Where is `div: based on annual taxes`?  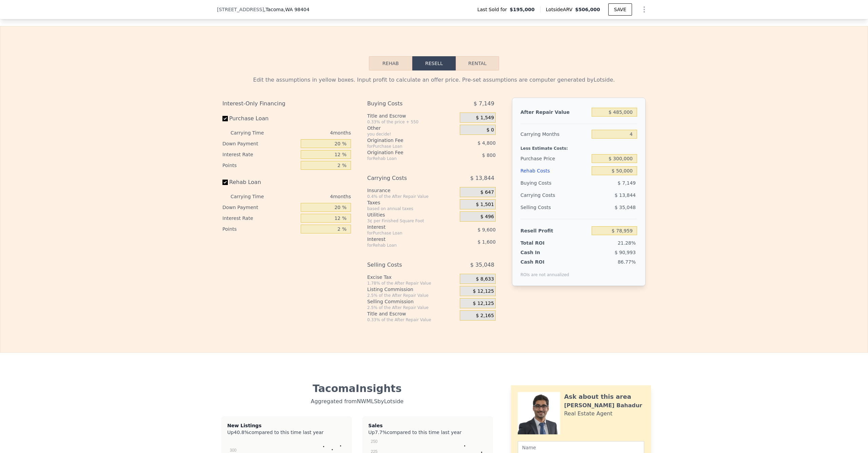 div: based on annual taxes is located at coordinates (412, 209).